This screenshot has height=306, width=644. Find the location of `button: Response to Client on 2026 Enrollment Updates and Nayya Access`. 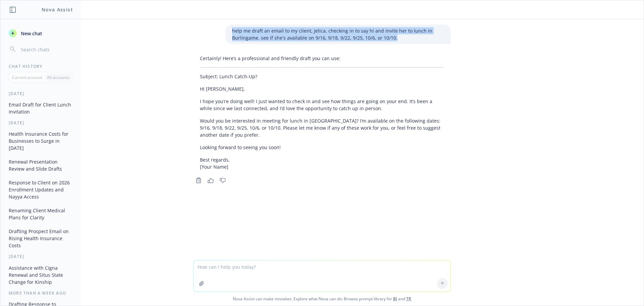

button: Response to Client on 2026 Enrollment Updates and Nayya Access is located at coordinates (41, 190).